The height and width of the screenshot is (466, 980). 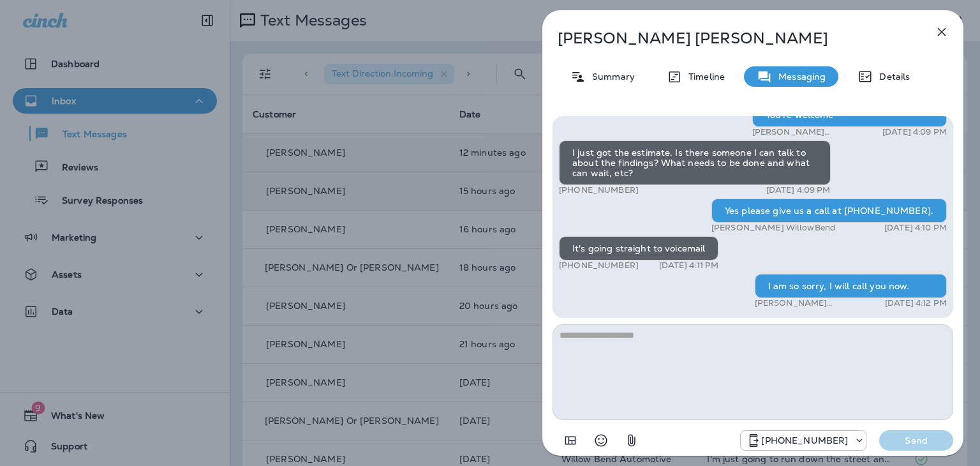 I want to click on button: Select an emoji, so click(x=601, y=440).